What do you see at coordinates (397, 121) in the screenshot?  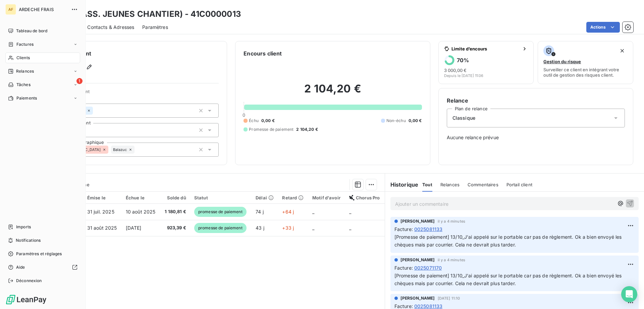 I see `span: Non-échu` at bounding box center [397, 121].